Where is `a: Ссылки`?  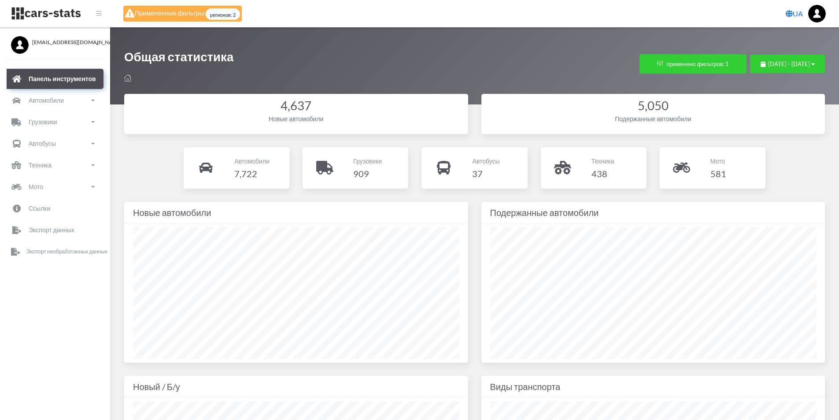 a: Ссылки is located at coordinates (55, 208).